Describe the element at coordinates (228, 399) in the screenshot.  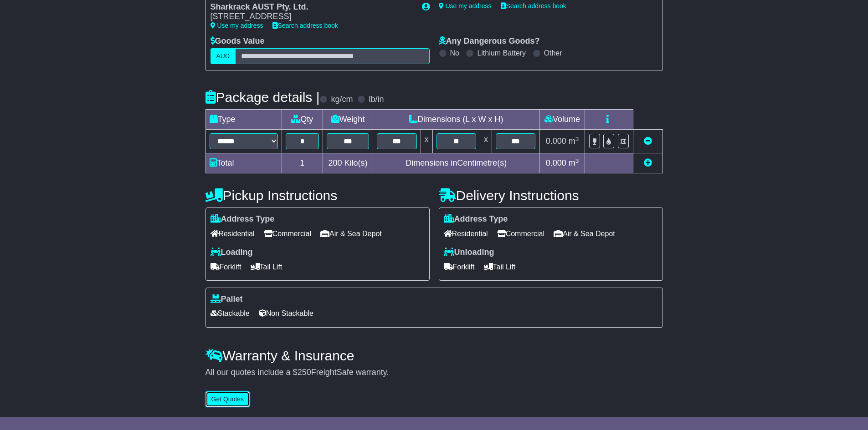
I see `button: Get Quotes` at that location.